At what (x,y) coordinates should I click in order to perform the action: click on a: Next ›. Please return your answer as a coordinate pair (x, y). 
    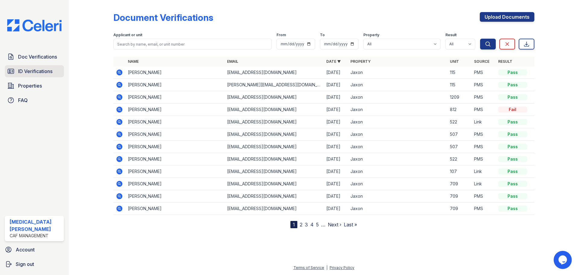
    Looking at the image, I should click on (334, 224).